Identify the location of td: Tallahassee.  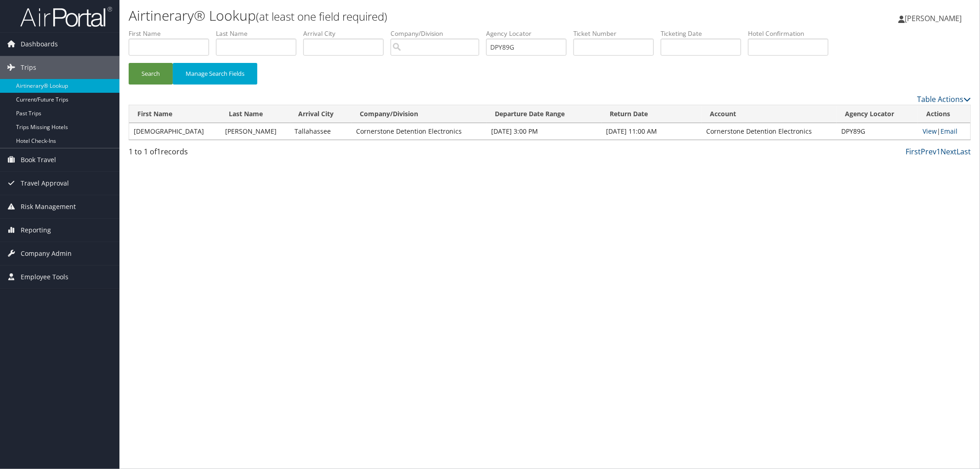
(321, 131).